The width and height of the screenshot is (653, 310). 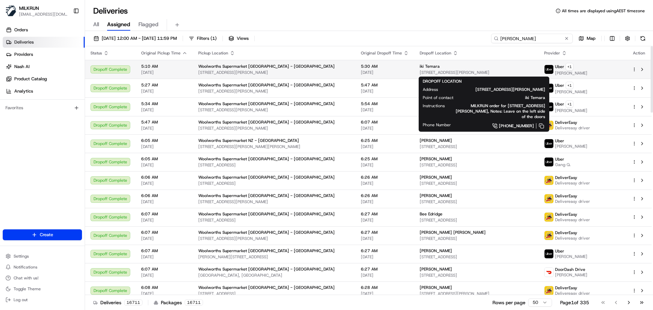 I want to click on span: Dropoff Location, so click(x=435, y=53).